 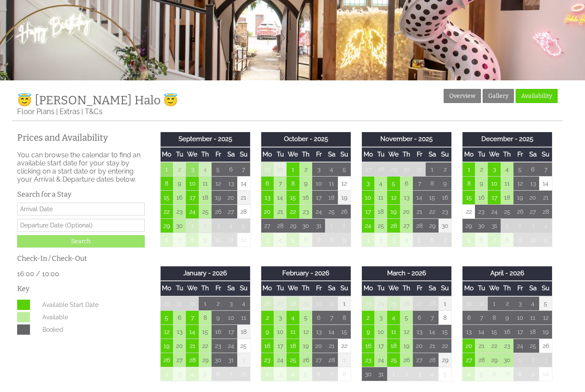 What do you see at coordinates (36, 112) in the screenshot?
I see `a: Floor Plans` at bounding box center [36, 112].